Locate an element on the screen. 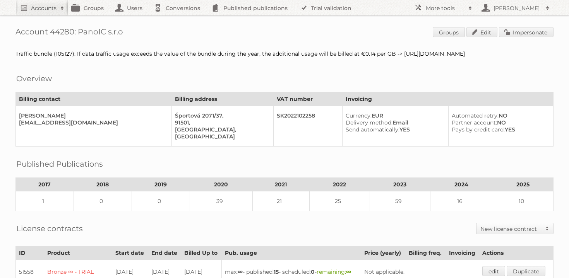 The width and height of the screenshot is (569, 278). th: 2017 is located at coordinates (45, 185).